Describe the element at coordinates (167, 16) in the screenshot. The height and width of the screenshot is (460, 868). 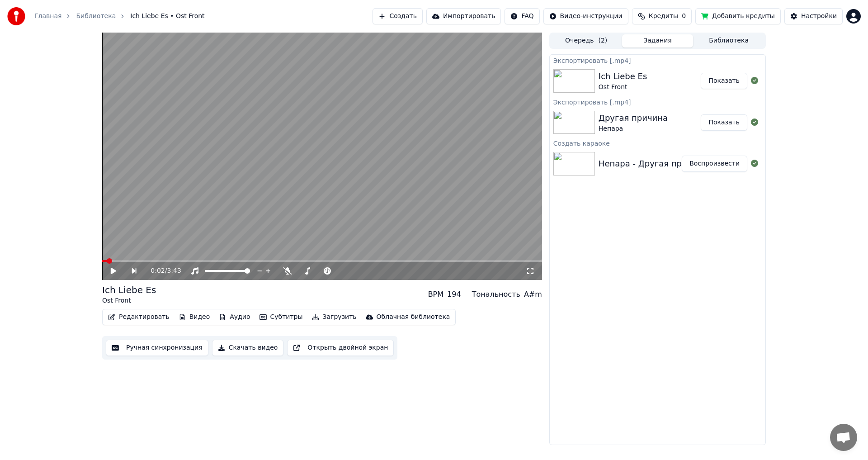
I see `span: Ich Liebe Es • Ost Front` at that location.